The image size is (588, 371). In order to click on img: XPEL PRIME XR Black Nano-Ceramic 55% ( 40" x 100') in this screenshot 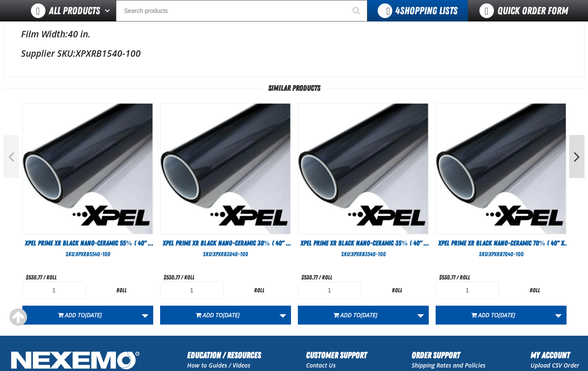, I will do `click(88, 169)`.